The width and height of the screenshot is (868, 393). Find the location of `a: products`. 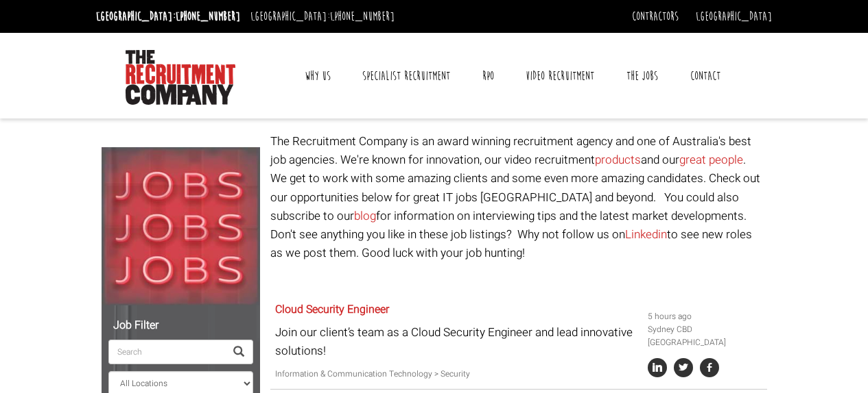

a: products is located at coordinates (617, 160).